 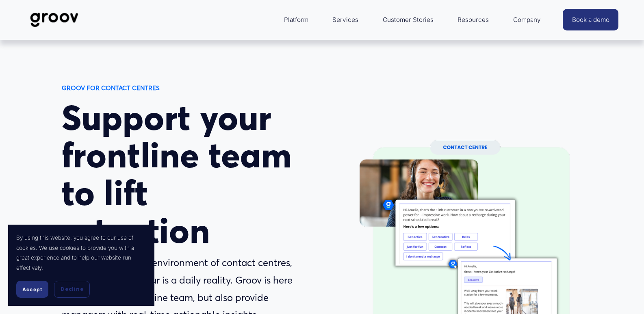 What do you see at coordinates (296, 20) in the screenshot?
I see `span: Platform` at bounding box center [296, 20].